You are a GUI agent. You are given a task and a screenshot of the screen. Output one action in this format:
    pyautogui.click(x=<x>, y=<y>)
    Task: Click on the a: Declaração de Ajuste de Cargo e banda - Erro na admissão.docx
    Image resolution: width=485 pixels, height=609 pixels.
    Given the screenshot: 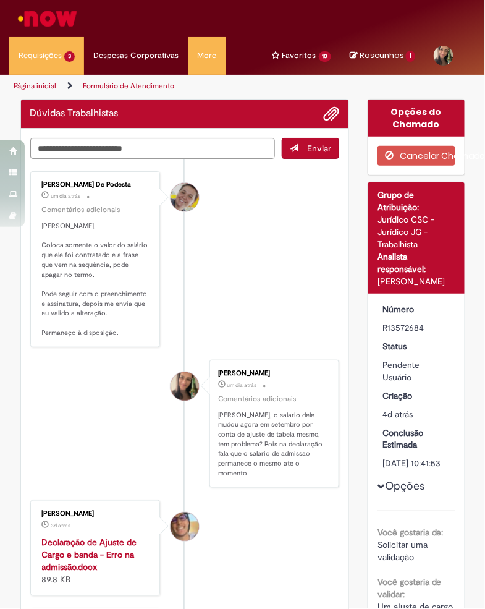 What is the action you would take?
    pyautogui.click(x=90, y=555)
    